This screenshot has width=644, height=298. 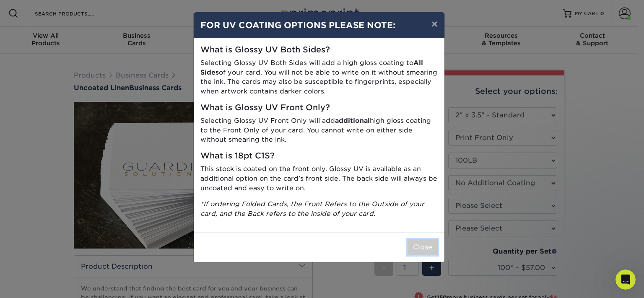 What do you see at coordinates (319, 25) in the screenshot?
I see `h4: FOR UV COATING OPTIONS PLEASE NOTE:` at bounding box center [319, 25].